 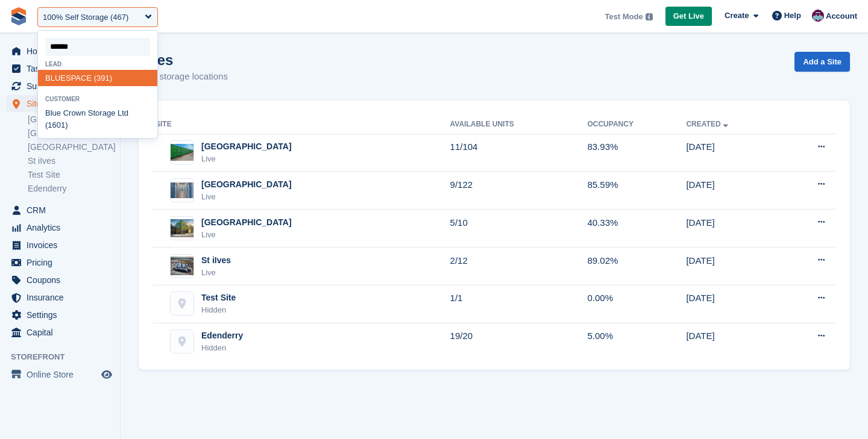 What do you see at coordinates (636, 342) in the screenshot?
I see `td: 5.00%` at bounding box center [636, 342].